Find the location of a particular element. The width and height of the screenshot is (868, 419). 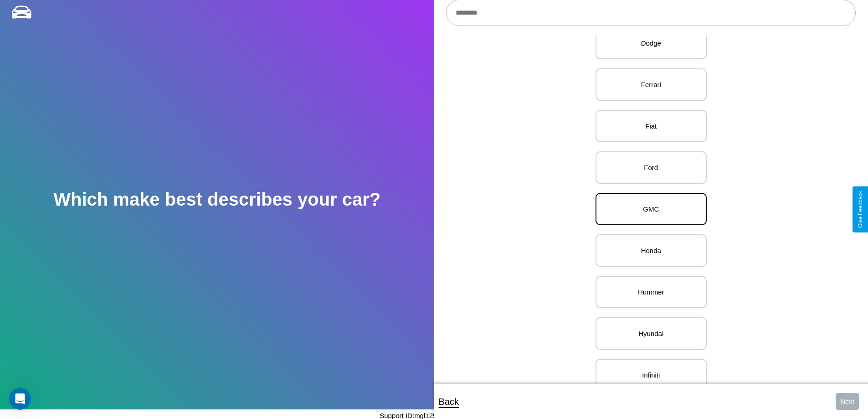

p: Infiniti is located at coordinates (651, 375).